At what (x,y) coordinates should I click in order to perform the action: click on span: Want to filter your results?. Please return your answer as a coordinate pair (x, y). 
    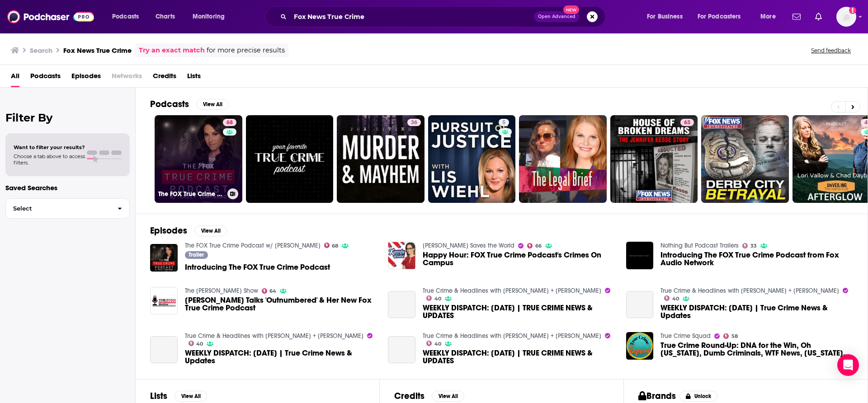
    Looking at the image, I should click on (49, 147).